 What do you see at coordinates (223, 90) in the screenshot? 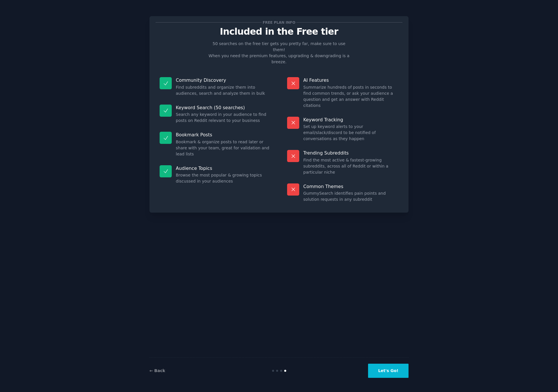
I see `dd: Find subreddits and organize them into audiences, search and analyze them in bulk` at bounding box center [223, 90].